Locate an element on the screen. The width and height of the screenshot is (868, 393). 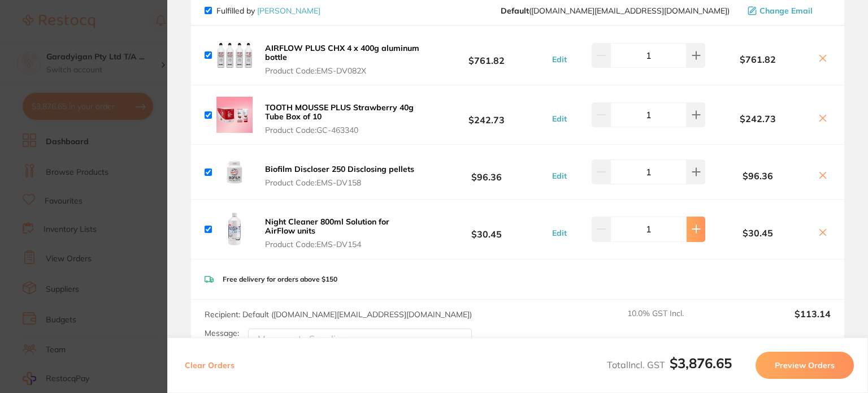
button: Night Cleaner 800ml Solution for AirFlow units Product Code:EMS-DV154 is located at coordinates (343, 233).